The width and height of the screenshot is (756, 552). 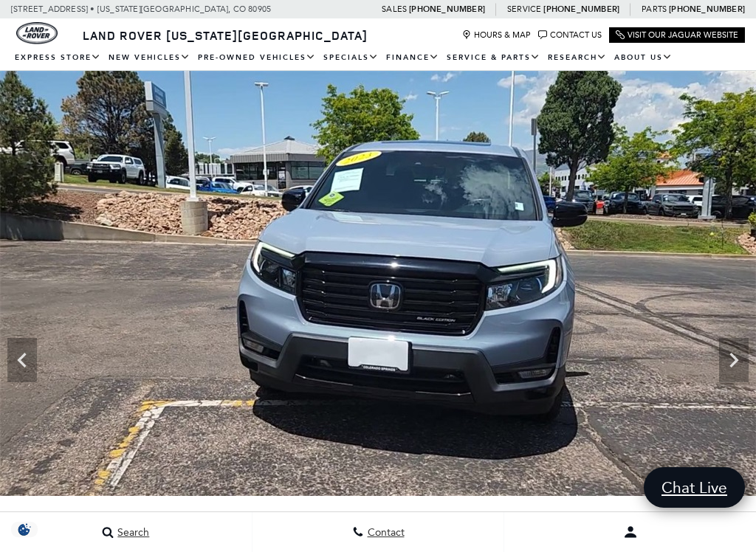 I want to click on a: Contact Us, so click(x=570, y=35).